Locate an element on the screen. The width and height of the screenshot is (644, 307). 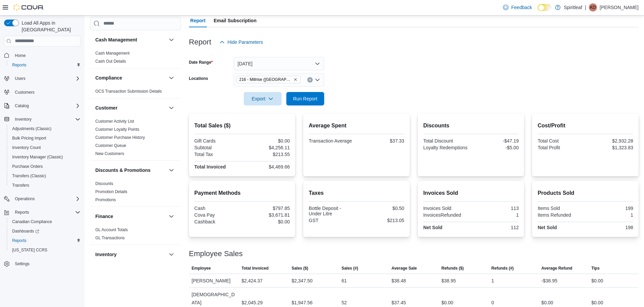
span: GL Account Totals is located at coordinates (112, 230).